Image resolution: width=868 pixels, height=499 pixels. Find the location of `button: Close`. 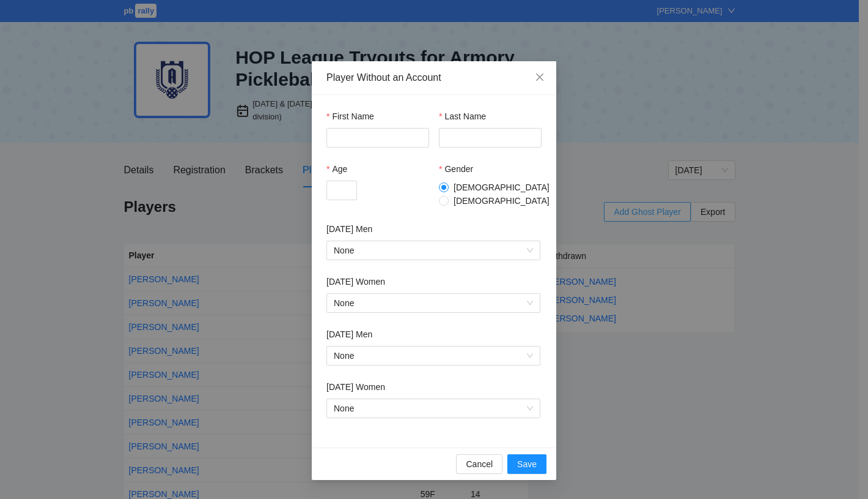

button: Close is located at coordinates (540, 78).